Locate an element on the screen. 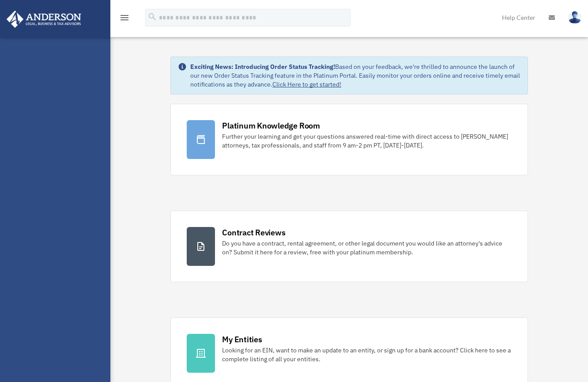 Image resolution: width=588 pixels, height=382 pixels. i: search is located at coordinates (152, 17).